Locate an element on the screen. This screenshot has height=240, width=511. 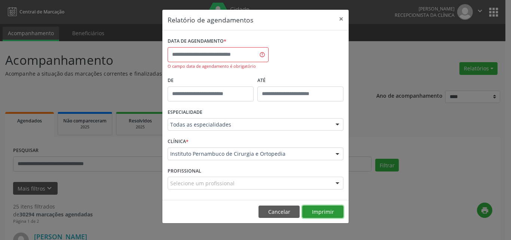
button: Cancelar is located at coordinates (279, 212).